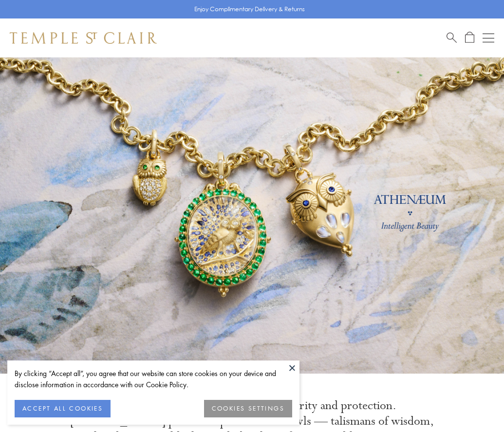 This screenshot has width=504, height=432. I want to click on a: Open Shopping Bag, so click(470, 37).